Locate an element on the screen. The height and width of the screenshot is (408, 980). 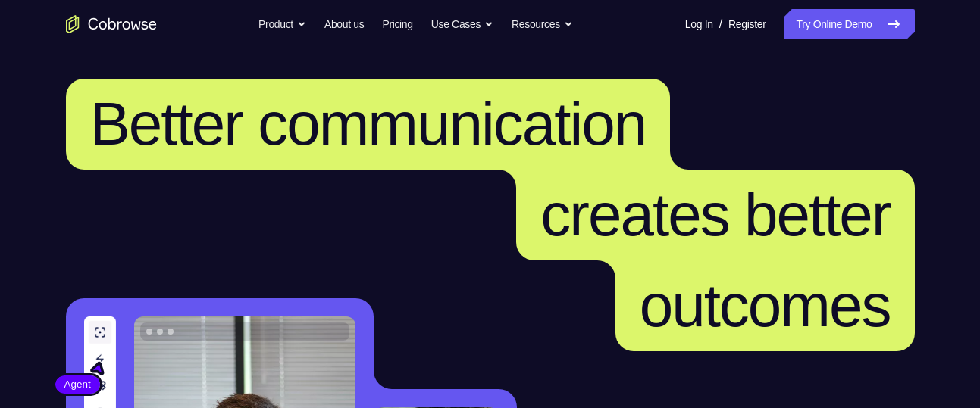
a: Pricing is located at coordinates (397, 25).